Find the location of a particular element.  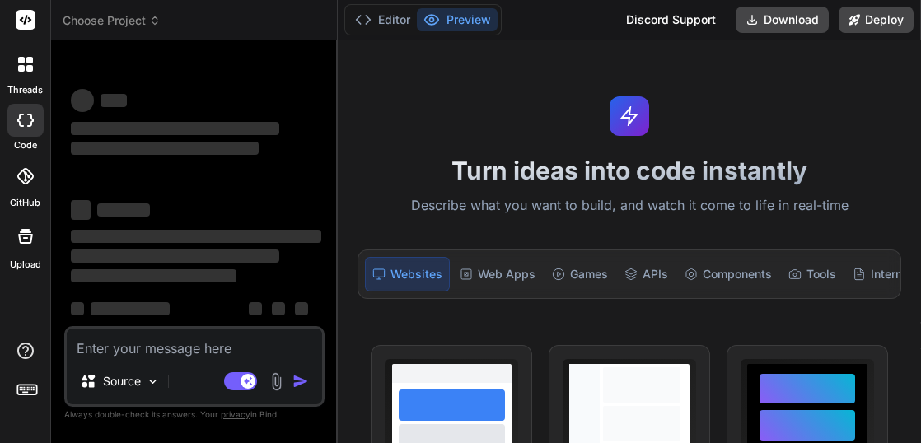

div: Discord Support is located at coordinates (670, 20).